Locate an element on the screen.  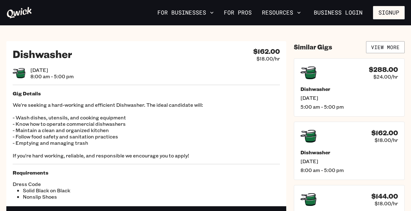
a: For Pros is located at coordinates (238, 13).